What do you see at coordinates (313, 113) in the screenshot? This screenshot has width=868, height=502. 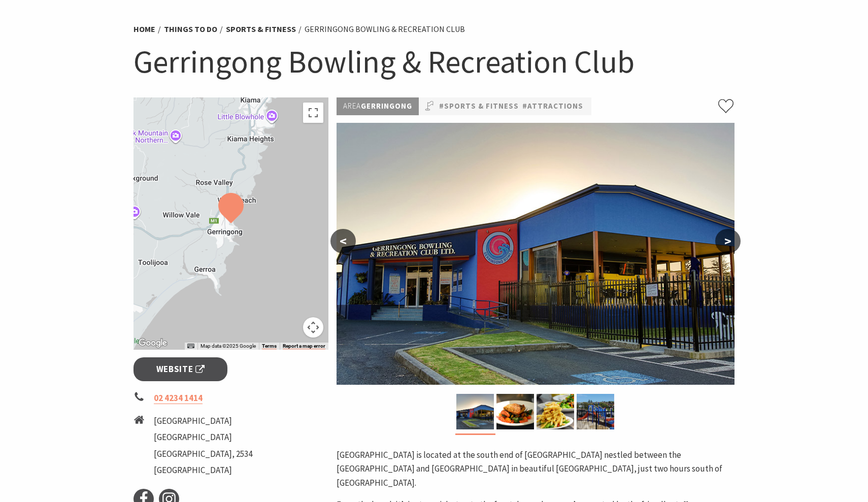 I see `button: Toggle fullscreen view` at bounding box center [313, 113].